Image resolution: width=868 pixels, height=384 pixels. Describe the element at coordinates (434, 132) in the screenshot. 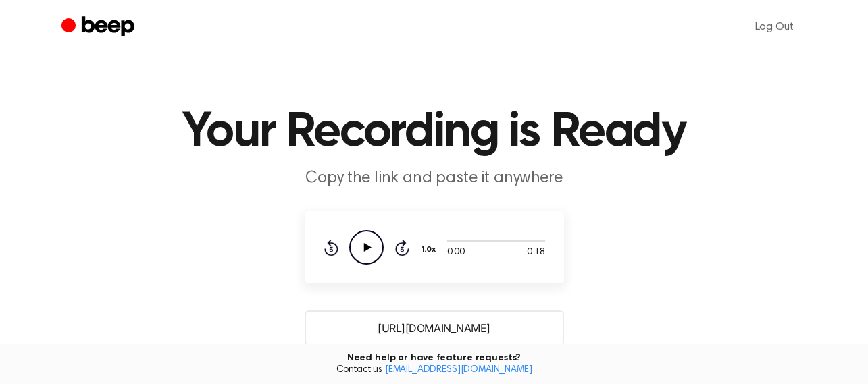

I see `h1: Your Recording is Ready` at that location.